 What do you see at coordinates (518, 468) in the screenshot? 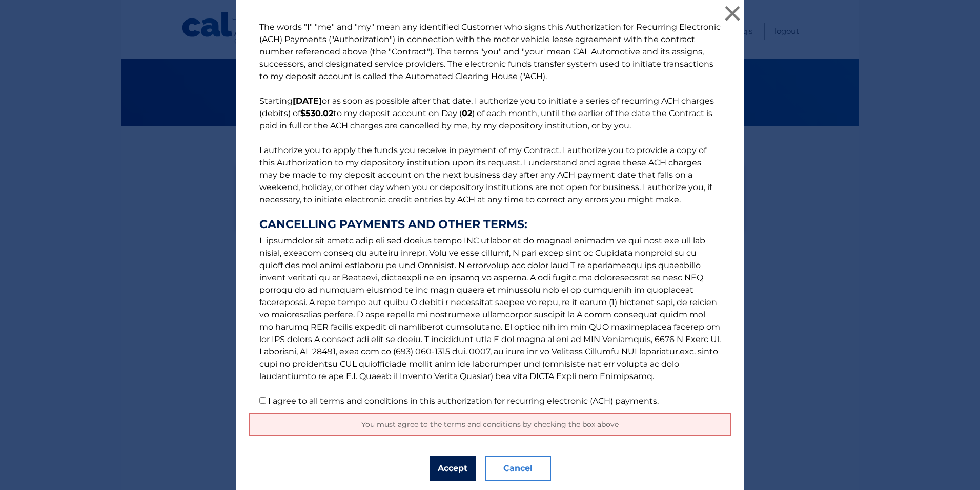
I see `button: Cancel` at bounding box center [518, 468].